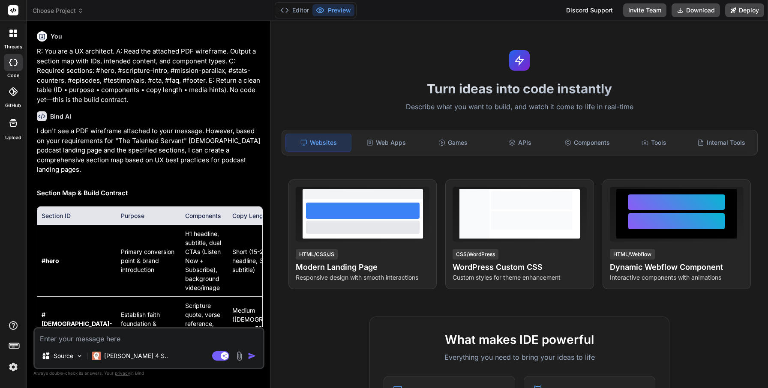  Describe the element at coordinates (149, 261) in the screenshot. I see `td: Primary conversion point & brand introduction` at that location.